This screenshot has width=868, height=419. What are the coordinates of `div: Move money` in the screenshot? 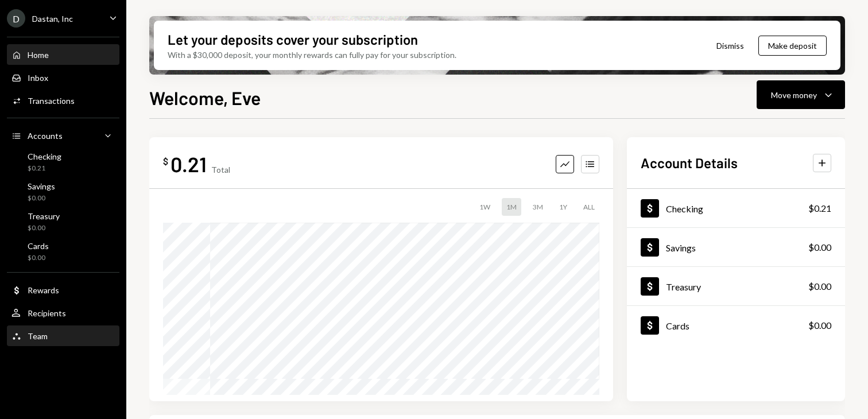 It's located at (794, 95).